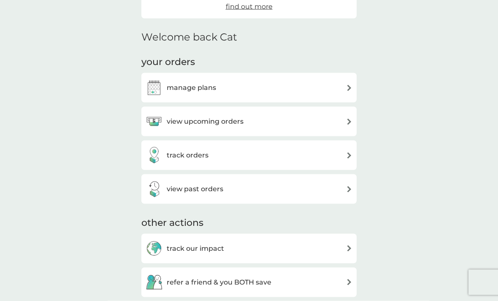 This screenshot has width=498, height=301. What do you see at coordinates (205, 122) in the screenshot?
I see `h3: view upcoming orders` at bounding box center [205, 122].